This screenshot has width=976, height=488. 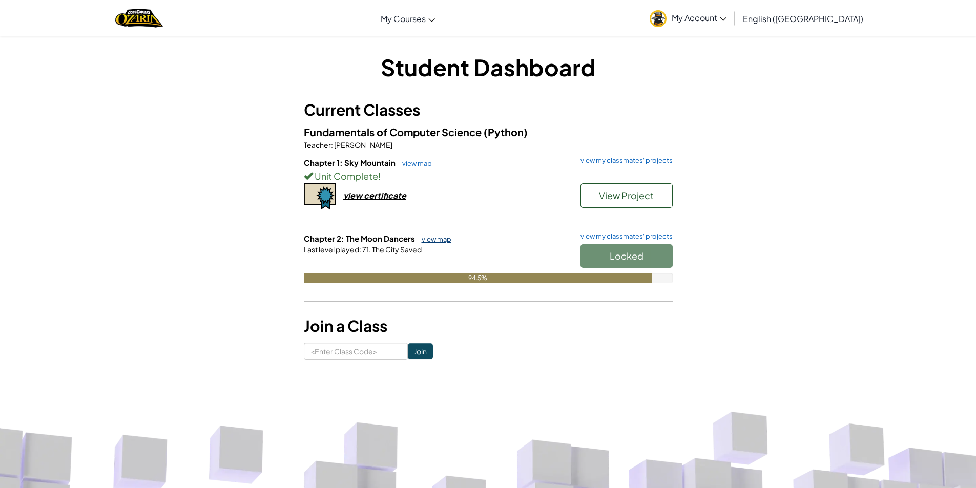 What do you see at coordinates (420, 352) in the screenshot?
I see `input: Join` at bounding box center [420, 352].